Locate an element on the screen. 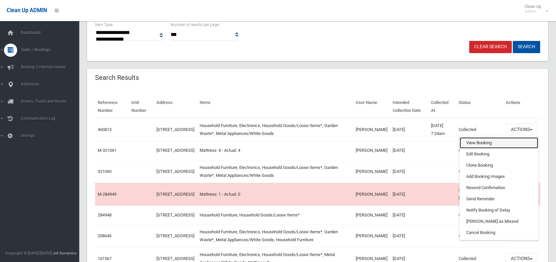 The width and height of the screenshot is (556, 262). a: Resend Confirmation is located at coordinates (499, 188).